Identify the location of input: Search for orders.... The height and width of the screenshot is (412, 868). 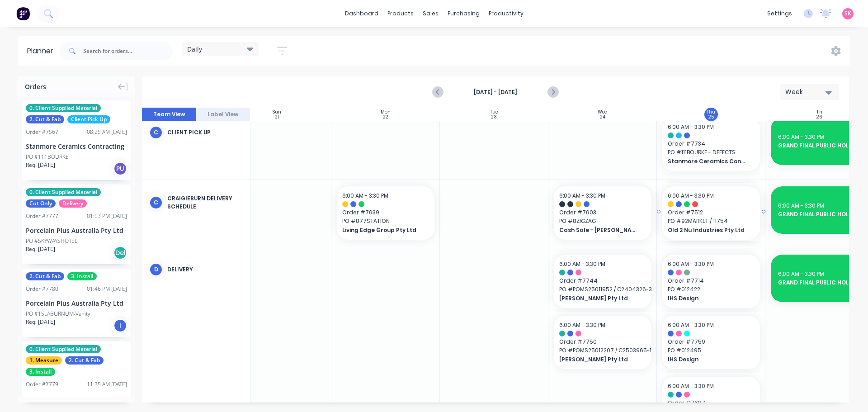
(128, 51).